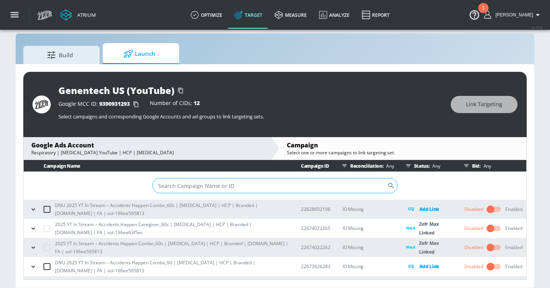 This screenshot has height=288, width=550. I want to click on p: 22673926283, so click(316, 266).